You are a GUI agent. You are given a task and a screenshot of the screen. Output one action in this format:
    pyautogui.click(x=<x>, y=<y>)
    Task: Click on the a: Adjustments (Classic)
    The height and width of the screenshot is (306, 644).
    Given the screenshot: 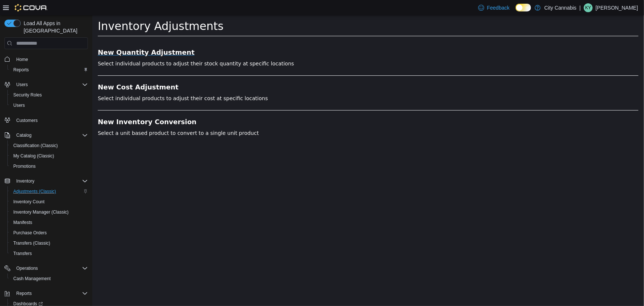 What is the action you would take?
    pyautogui.click(x=34, y=191)
    